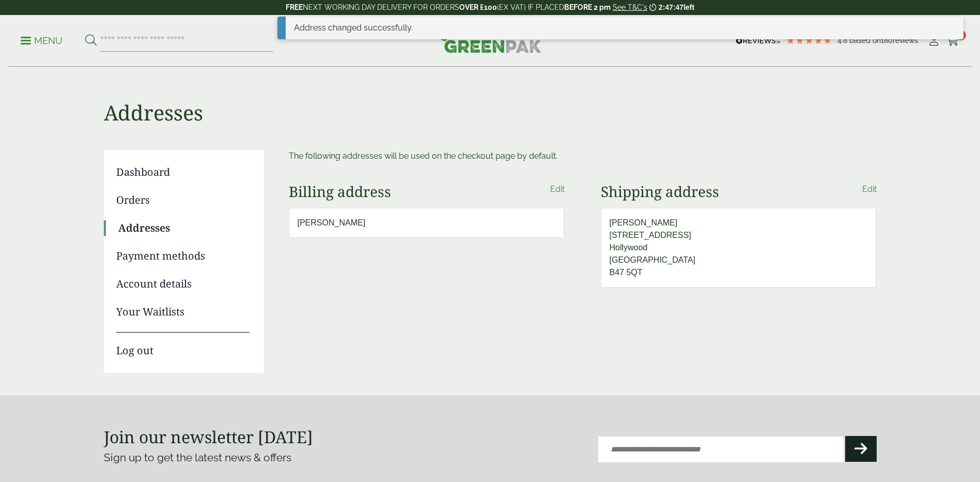  I want to click on a: Account details, so click(183, 284).